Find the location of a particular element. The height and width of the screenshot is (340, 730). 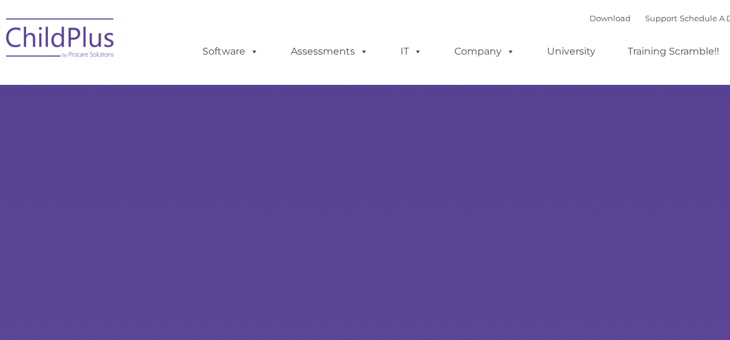

a: Support is located at coordinates (661, 18).